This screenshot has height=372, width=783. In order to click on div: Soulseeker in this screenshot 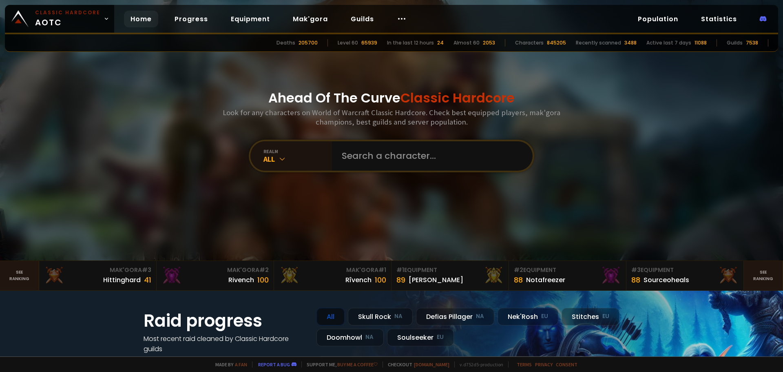, I will do `click(421, 337)`.